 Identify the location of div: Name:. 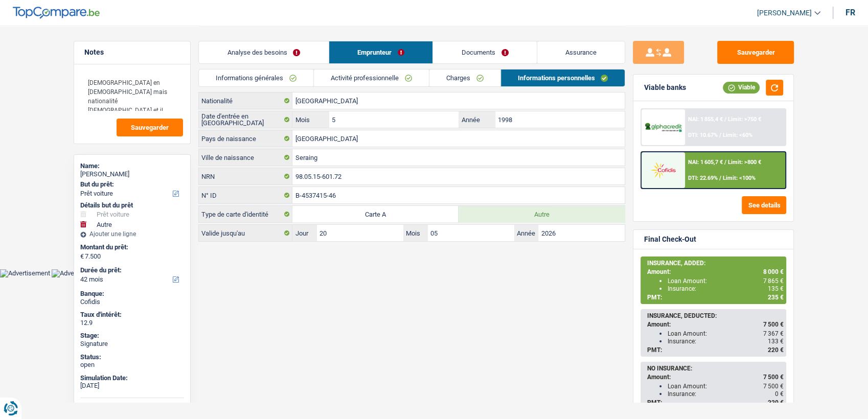
(132, 166).